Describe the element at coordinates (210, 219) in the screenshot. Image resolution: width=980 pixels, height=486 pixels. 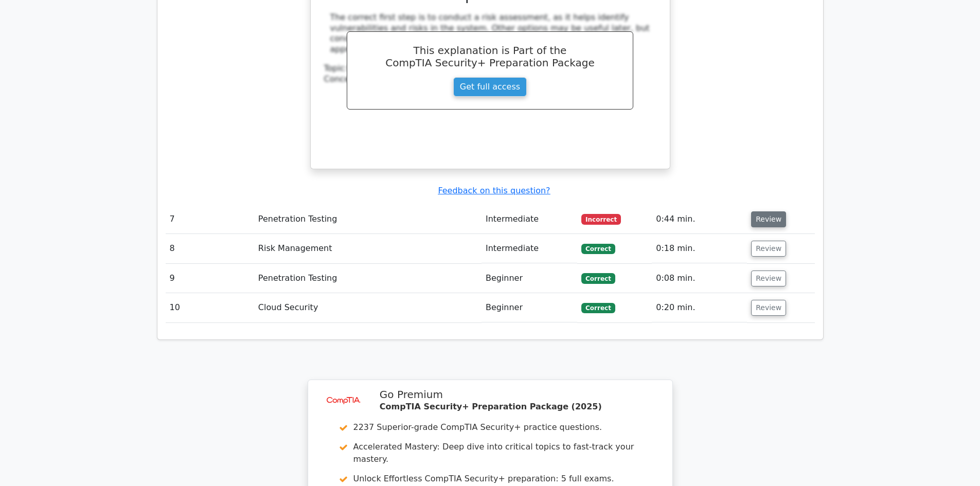
I see `td: 7` at that location.